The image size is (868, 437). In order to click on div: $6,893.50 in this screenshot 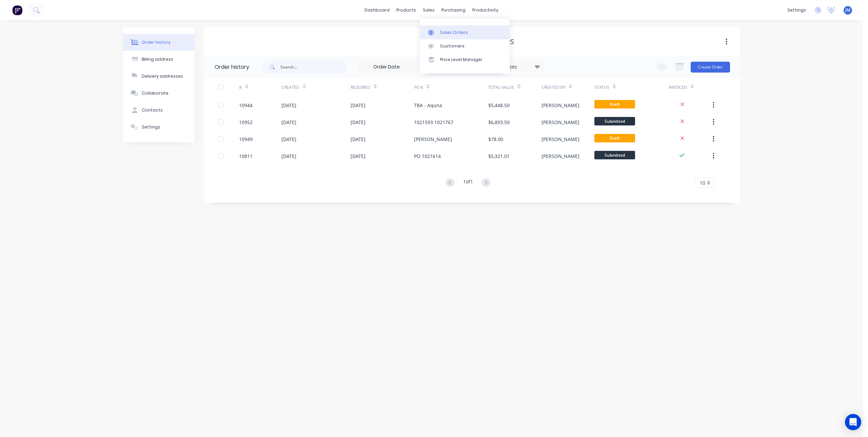, I will do `click(499, 122)`.